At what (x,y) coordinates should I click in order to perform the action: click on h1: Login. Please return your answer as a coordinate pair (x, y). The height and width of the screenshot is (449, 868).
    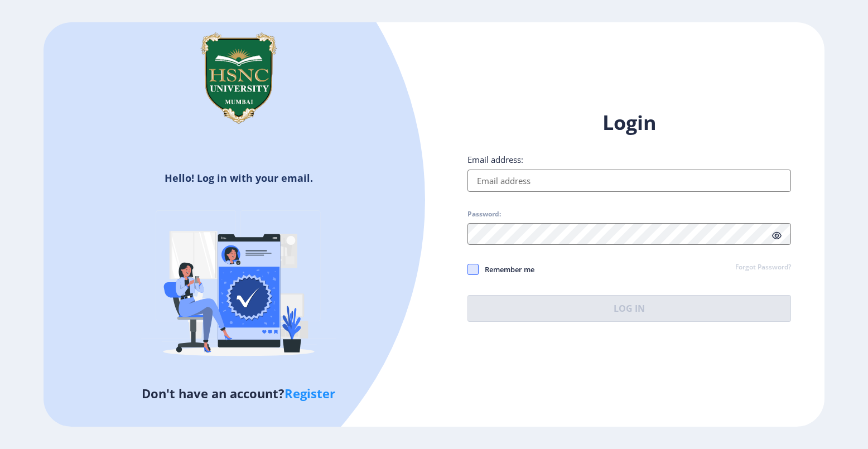
    Looking at the image, I should click on (629, 123).